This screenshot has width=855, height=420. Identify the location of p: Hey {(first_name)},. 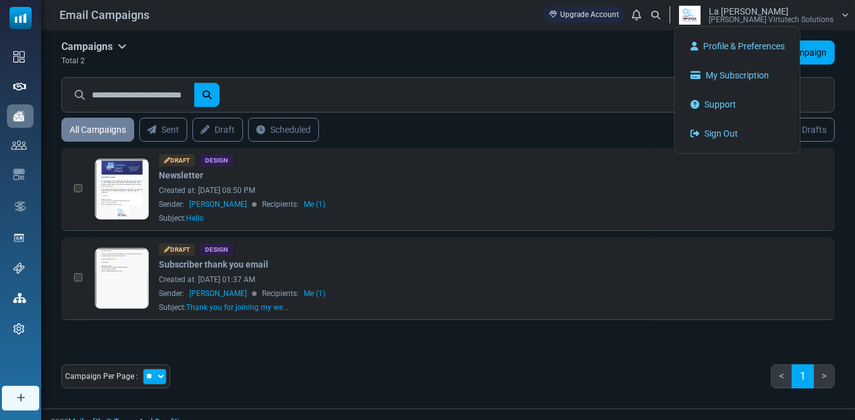
(193, 13).